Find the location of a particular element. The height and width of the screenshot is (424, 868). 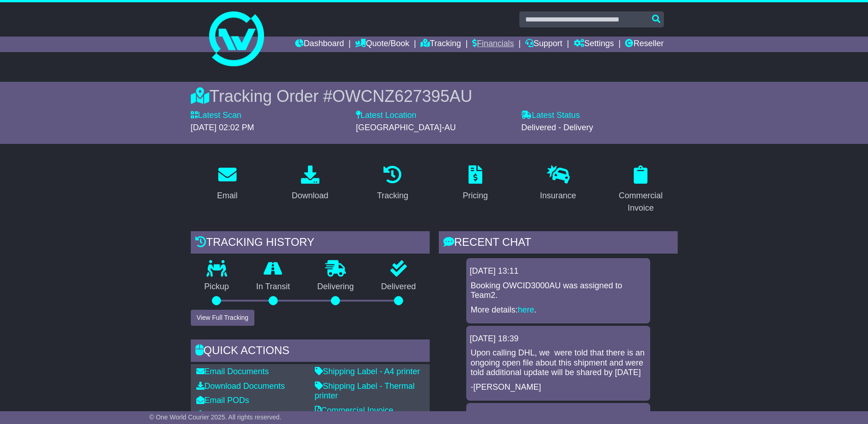

a: Email PODs is located at coordinates (223, 400).